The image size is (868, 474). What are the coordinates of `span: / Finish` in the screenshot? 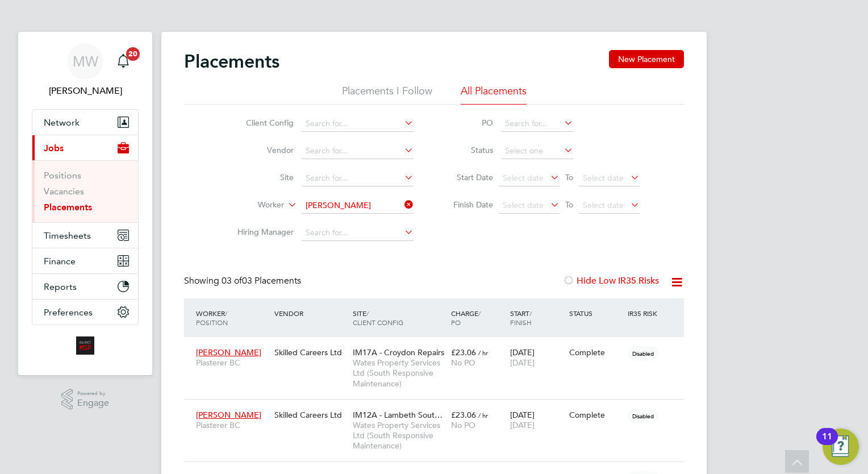 It's located at (521, 317).